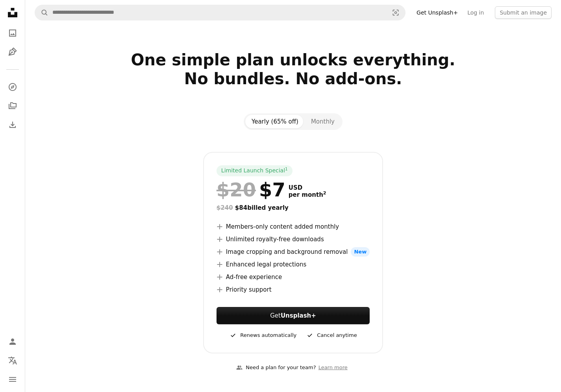  What do you see at coordinates (251, 190) in the screenshot?
I see `div: $7` at bounding box center [251, 190].